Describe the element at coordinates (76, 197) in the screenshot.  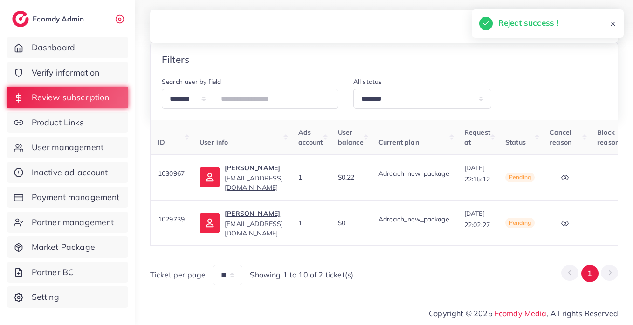
I see `span: Payment management` at that location.